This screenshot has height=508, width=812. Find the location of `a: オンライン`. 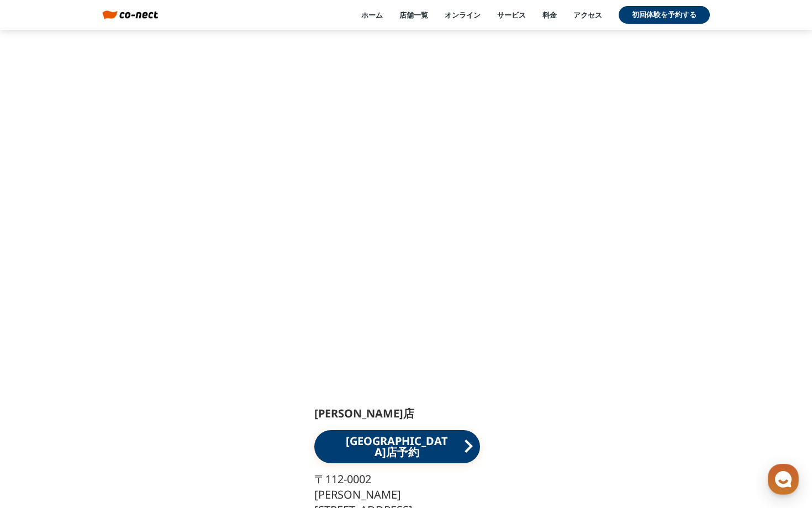

a: オンライン is located at coordinates (463, 15).